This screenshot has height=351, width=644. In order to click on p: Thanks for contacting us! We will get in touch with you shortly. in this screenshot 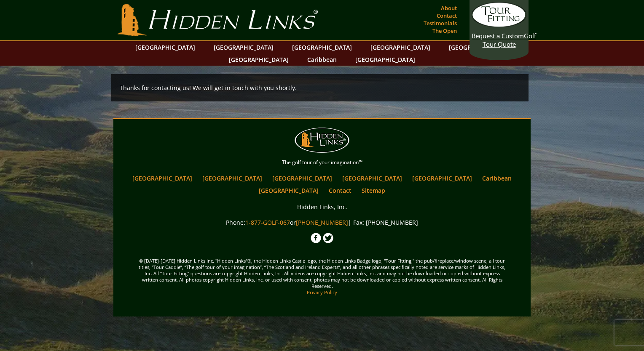, I will do `click(320, 88)`.